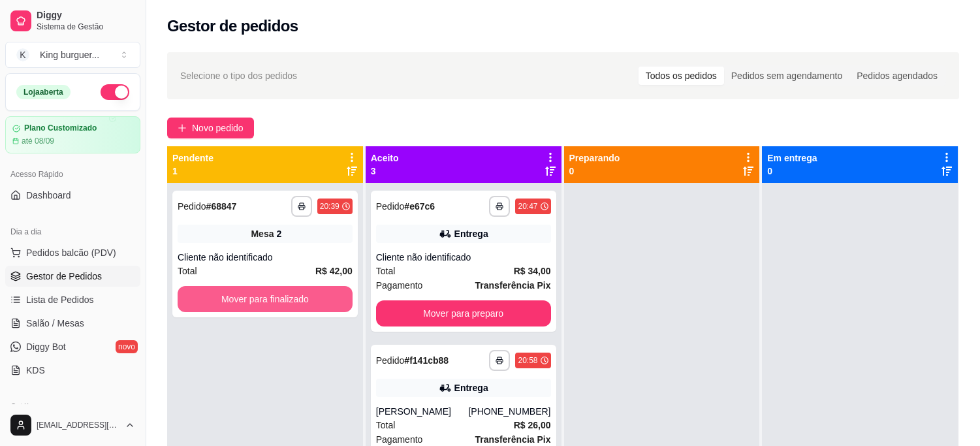 The image size is (980, 446). Describe the element at coordinates (681, 76) in the screenshot. I see `div: Todos os pedidos` at that location.